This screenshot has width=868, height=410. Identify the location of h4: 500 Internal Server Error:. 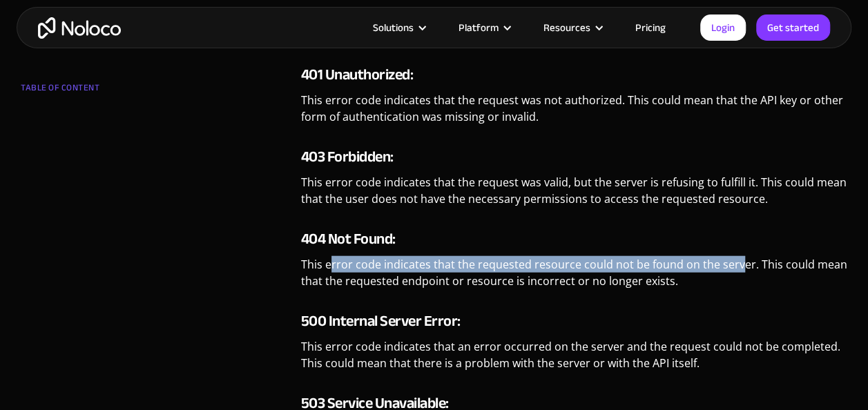
(574, 321).